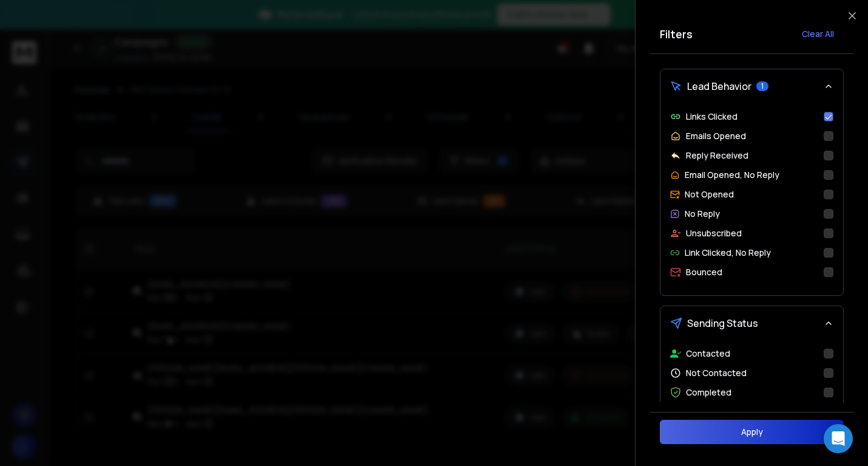 This screenshot has width=868, height=466. What do you see at coordinates (708, 353) in the screenshot?
I see `p: Contacted` at bounding box center [708, 353].